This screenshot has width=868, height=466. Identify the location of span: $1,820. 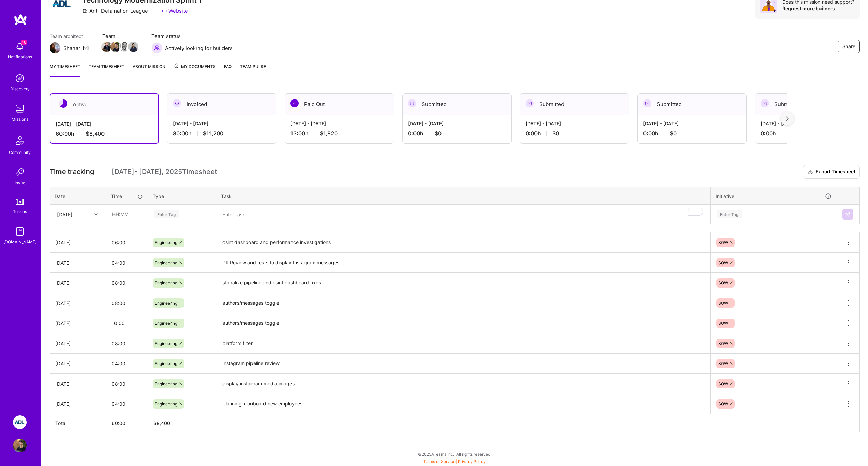
(329, 133).